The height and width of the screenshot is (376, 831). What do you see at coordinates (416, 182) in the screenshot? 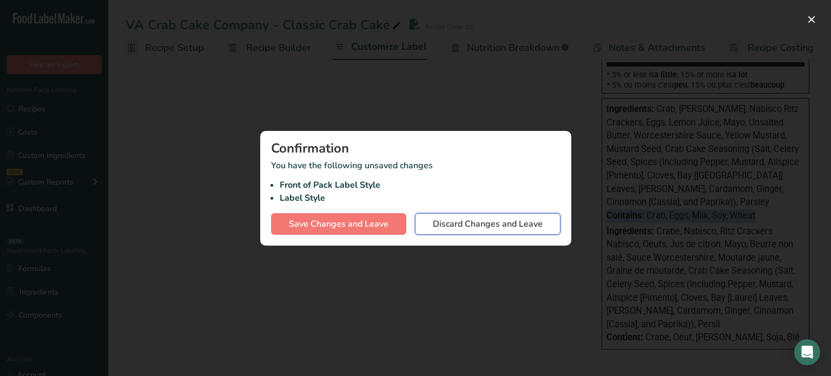
I see `p: You have the following unsaved changes` at bounding box center [416, 182].